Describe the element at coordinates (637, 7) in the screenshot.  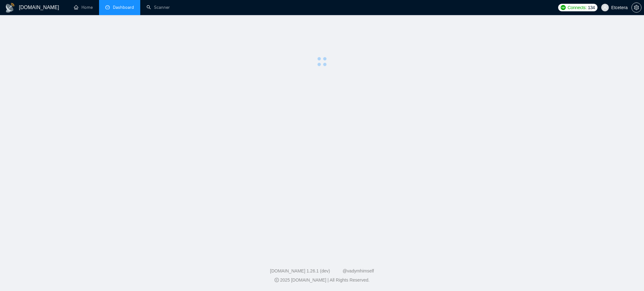
I see `button: setting` at that location.